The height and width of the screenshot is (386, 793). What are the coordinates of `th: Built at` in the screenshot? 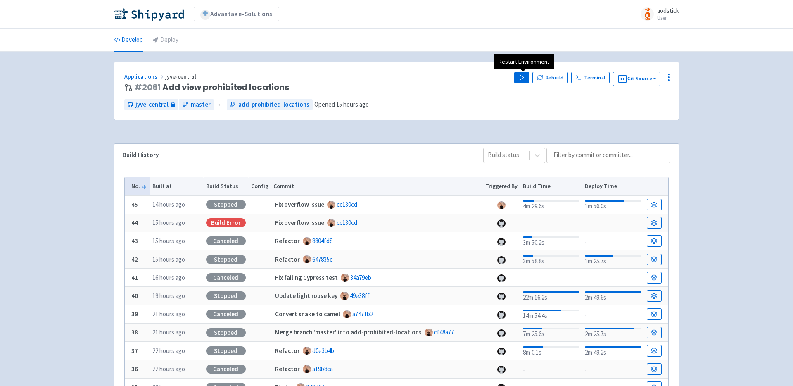 It's located at (176, 186).